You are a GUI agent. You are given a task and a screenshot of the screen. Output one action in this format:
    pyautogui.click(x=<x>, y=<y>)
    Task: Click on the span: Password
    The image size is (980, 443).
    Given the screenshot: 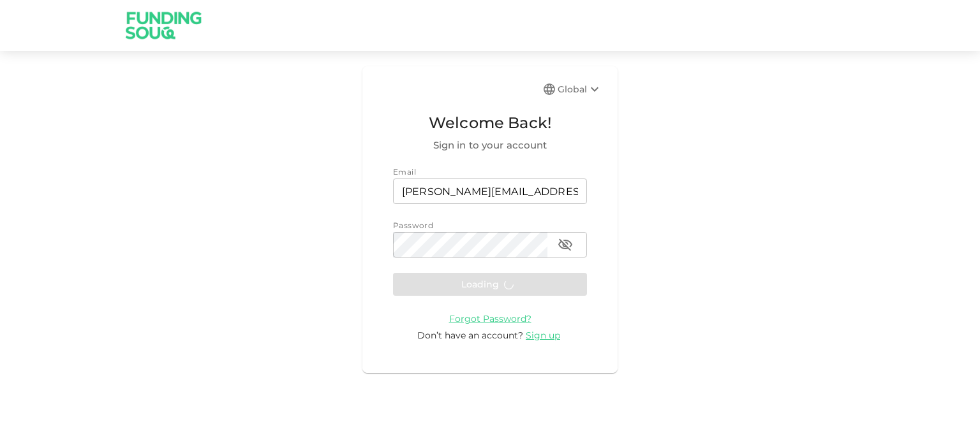 What is the action you would take?
    pyautogui.click(x=413, y=225)
    